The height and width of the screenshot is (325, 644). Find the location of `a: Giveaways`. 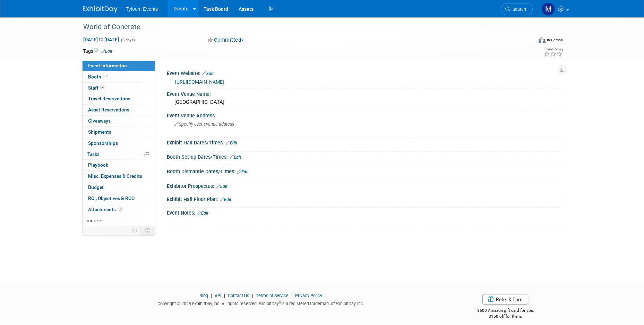

a: Giveaways is located at coordinates (119, 121).